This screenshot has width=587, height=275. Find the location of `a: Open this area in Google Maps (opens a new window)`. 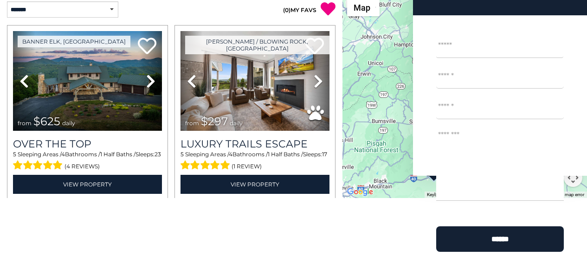

a: Open this area in Google Maps (opens a new window) is located at coordinates (360, 192).